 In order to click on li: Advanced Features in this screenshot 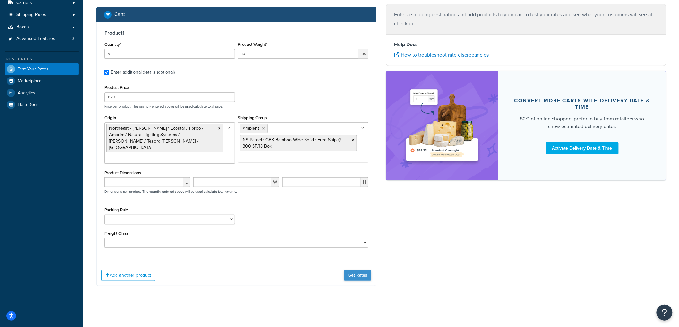, I will do `click(42, 39)`.